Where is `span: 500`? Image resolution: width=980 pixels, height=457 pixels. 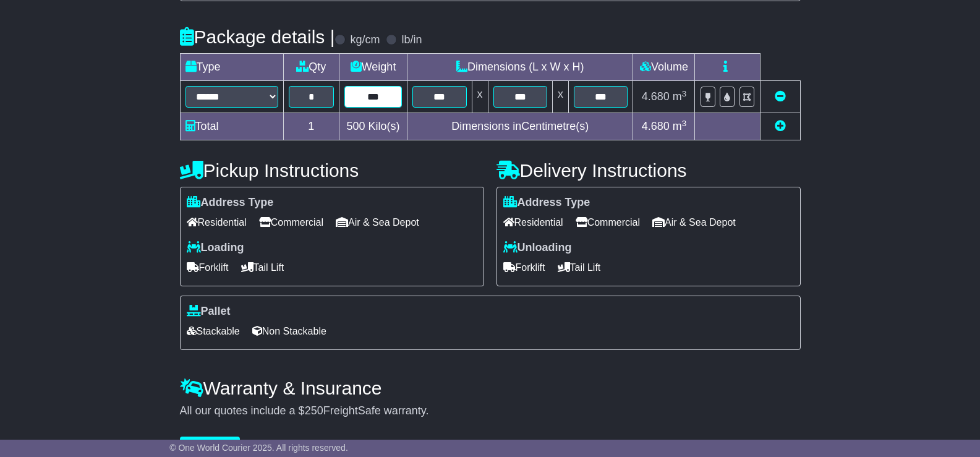 span: 500 is located at coordinates (356, 126).